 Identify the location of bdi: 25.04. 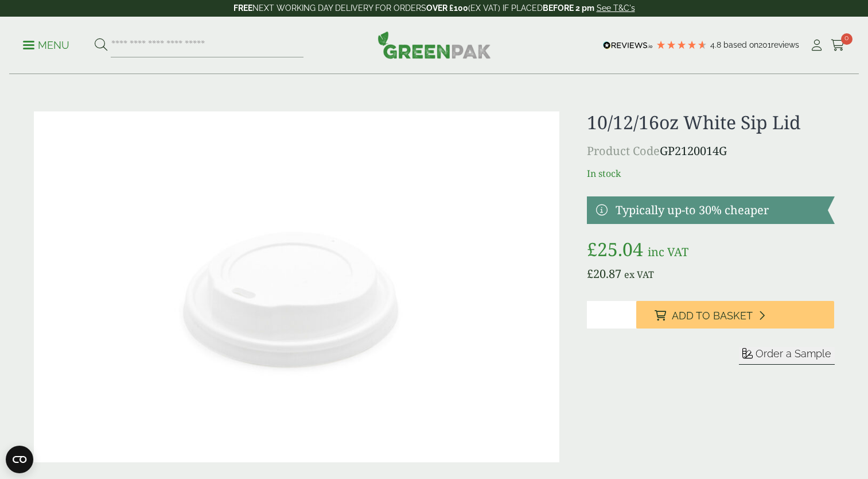
(615, 249).